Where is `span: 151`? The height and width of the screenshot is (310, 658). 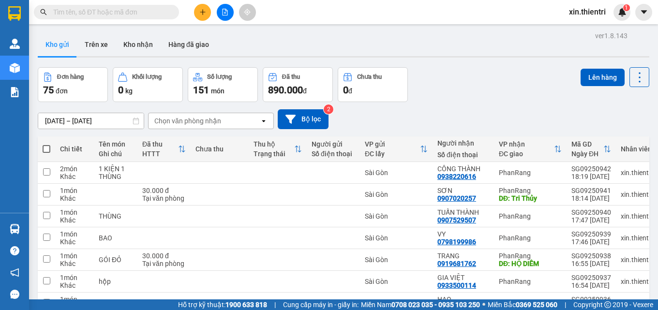
span: 151 is located at coordinates (201, 90).